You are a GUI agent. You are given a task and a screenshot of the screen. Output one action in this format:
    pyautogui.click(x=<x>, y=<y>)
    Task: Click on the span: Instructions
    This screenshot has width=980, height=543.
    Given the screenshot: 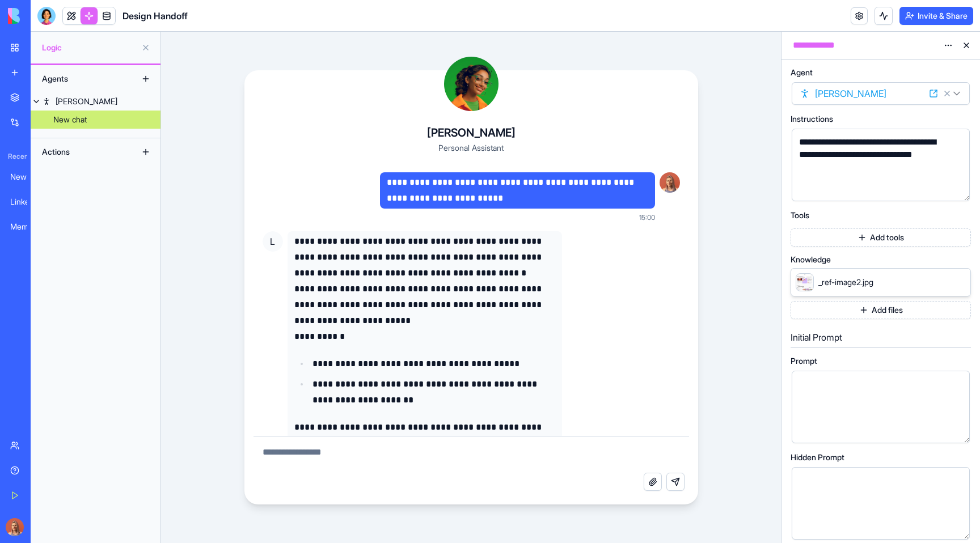 What is the action you would take?
    pyautogui.click(x=812, y=120)
    